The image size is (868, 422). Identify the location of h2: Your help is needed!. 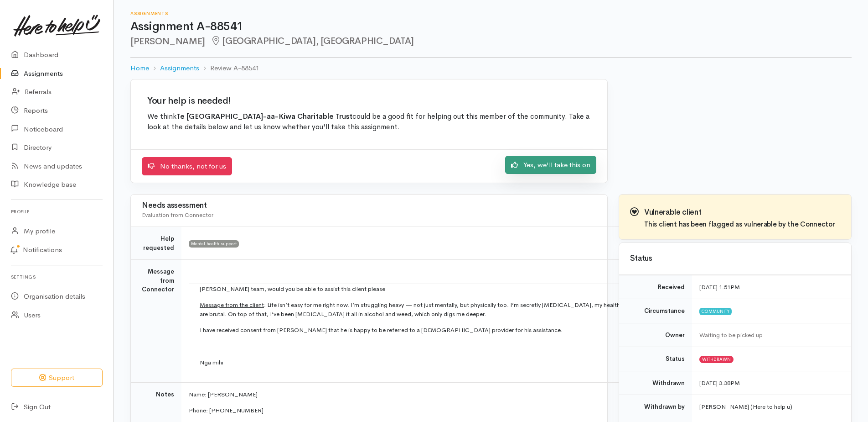
(369, 101).